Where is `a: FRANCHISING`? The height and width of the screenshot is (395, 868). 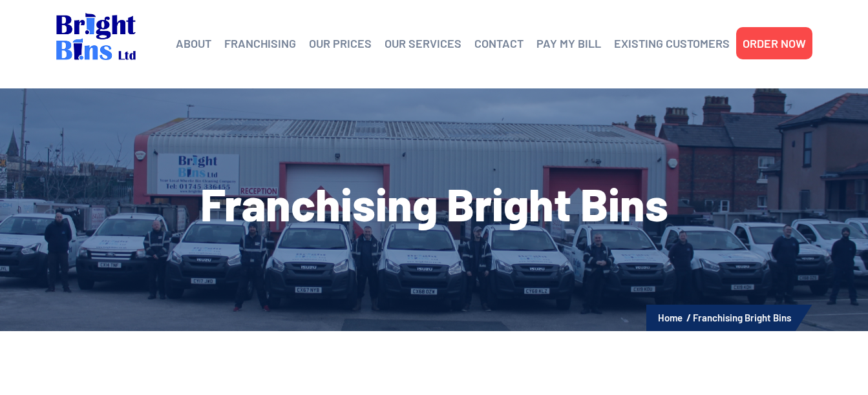
a: FRANCHISING is located at coordinates (260, 43).